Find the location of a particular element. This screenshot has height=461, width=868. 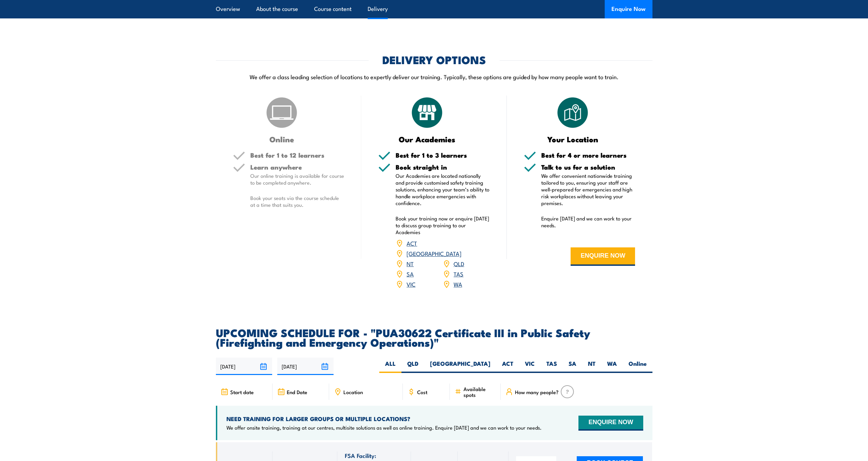

span: Start date is located at coordinates (242, 392).